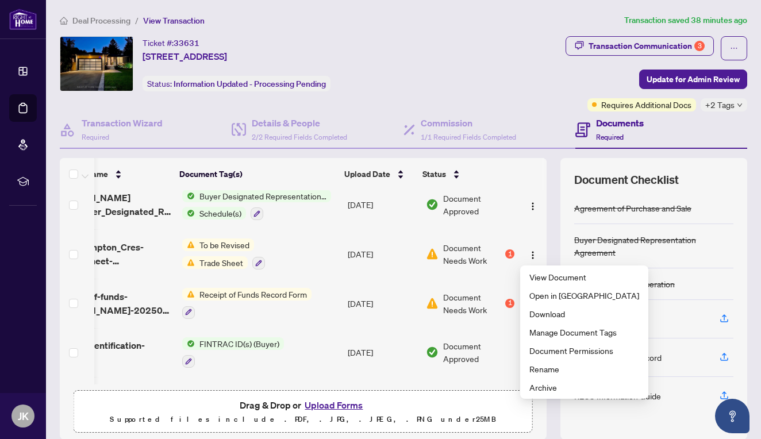  I want to click on article: Transaction saved 38 minutes ago, so click(686, 20).